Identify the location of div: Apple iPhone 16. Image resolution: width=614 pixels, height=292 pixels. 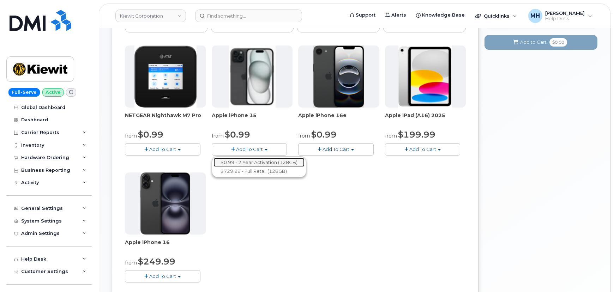
(166, 246).